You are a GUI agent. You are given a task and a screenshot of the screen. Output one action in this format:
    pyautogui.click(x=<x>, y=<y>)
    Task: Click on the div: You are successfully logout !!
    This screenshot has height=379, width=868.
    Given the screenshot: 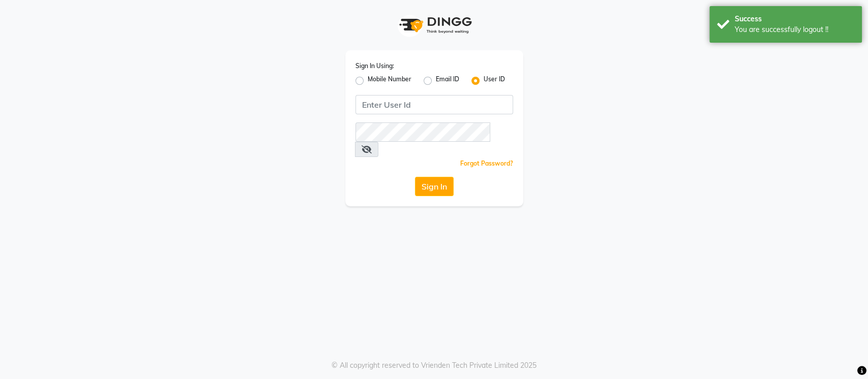 What is the action you would take?
    pyautogui.click(x=794, y=29)
    